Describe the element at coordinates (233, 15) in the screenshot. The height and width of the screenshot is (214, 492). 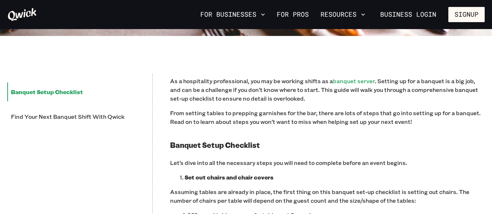
I see `button: For Businesses` at that location.